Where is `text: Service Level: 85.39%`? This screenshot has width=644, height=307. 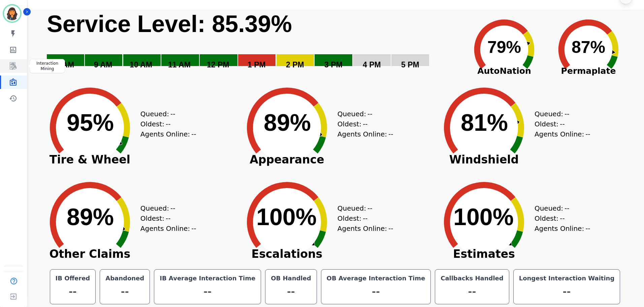
text: Service Level: 85.39% is located at coordinates (169, 24).